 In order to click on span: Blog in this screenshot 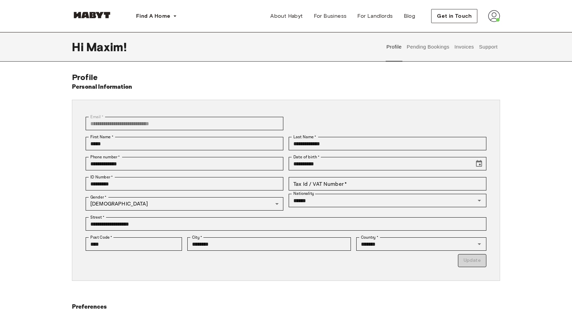, I will do `click(409, 16)`.